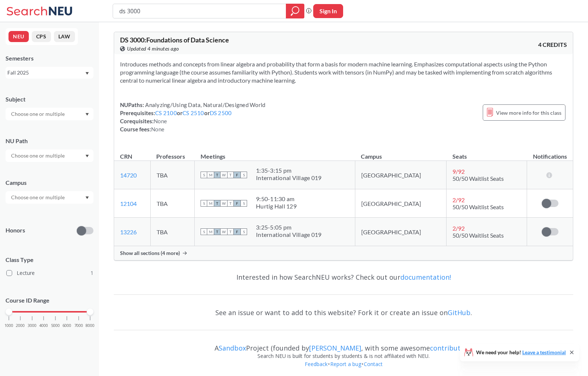 The width and height of the screenshot is (588, 376). Describe the element at coordinates (49, 141) in the screenshot. I see `div: NU Path` at that location.